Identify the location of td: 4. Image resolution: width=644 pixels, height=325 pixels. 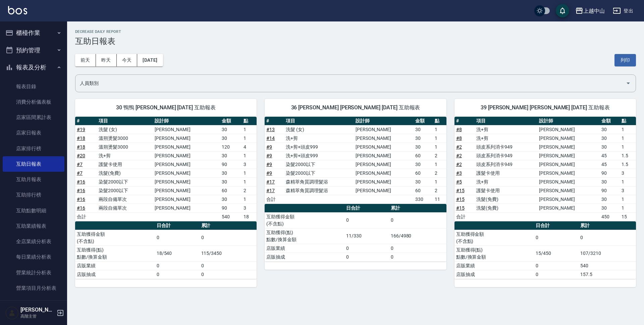
(249, 147).